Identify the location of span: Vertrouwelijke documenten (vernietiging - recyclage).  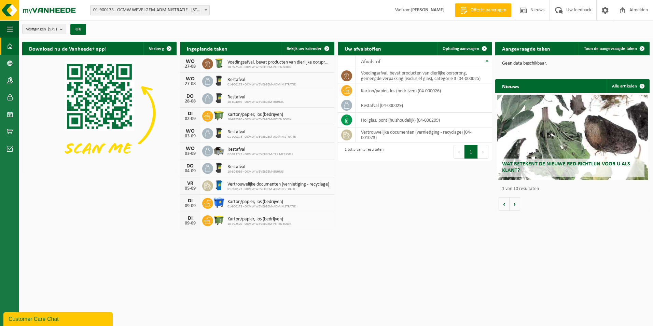
(278, 184).